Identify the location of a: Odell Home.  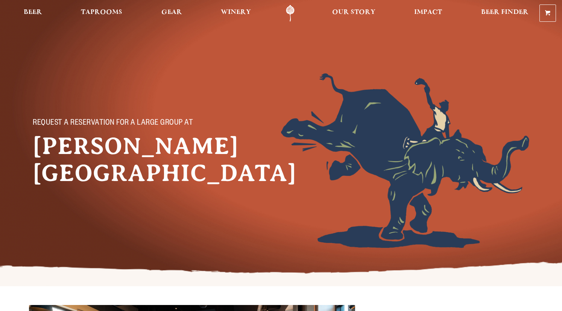
(290, 13).